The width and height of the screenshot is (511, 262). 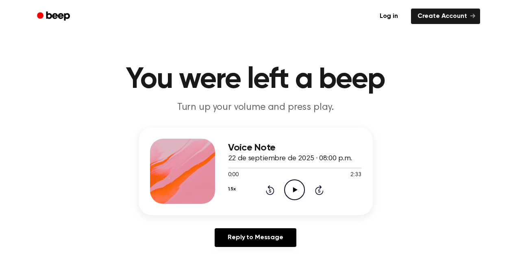 What do you see at coordinates (445, 16) in the screenshot?
I see `a: Create Account` at bounding box center [445, 16].